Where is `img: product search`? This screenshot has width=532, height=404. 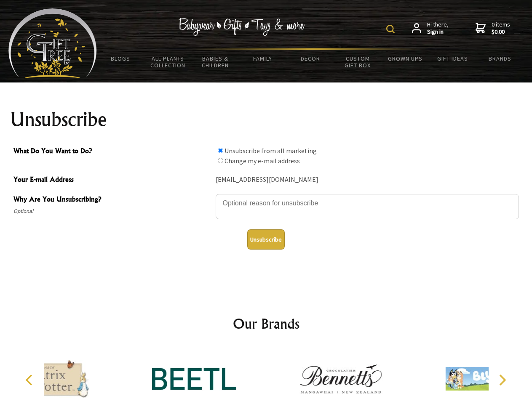 img: product search is located at coordinates (390, 29).